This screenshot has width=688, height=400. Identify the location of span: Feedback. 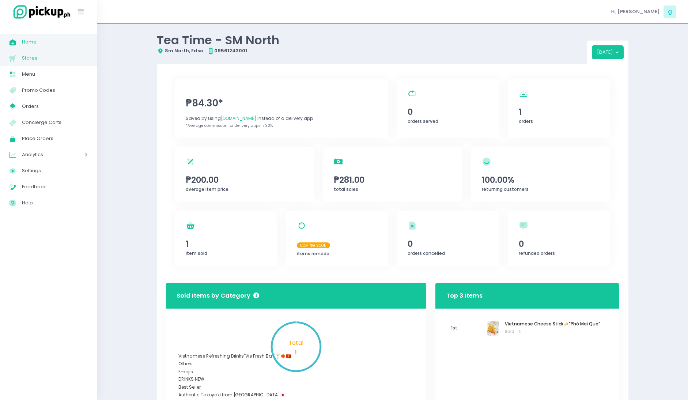
(55, 187).